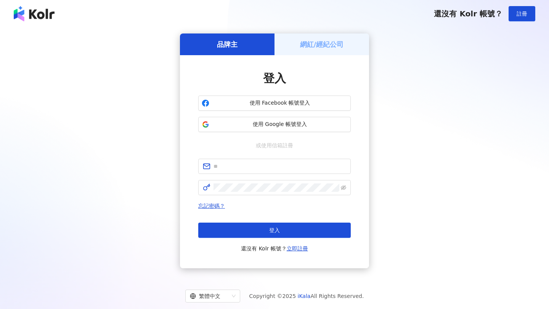 The image size is (549, 309). I want to click on span: 註冊, so click(522, 14).